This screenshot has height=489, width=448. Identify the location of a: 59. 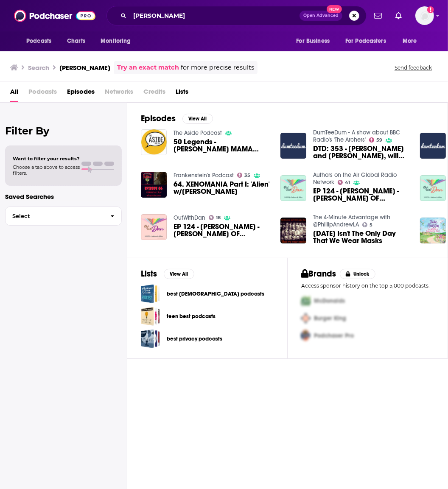
(376, 140).